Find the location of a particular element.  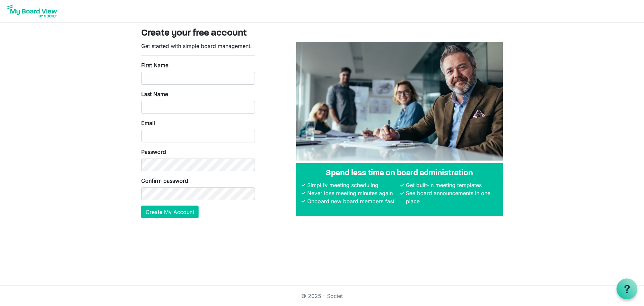

label: Password is located at coordinates (154, 152).